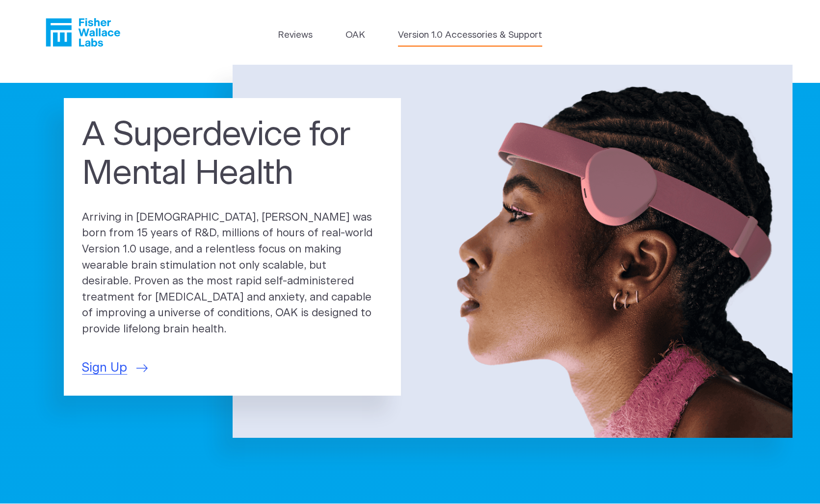 The image size is (820, 504). I want to click on a: Sign Up, so click(115, 368).